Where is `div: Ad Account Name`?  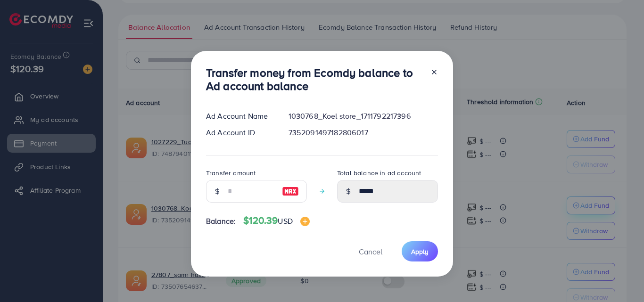
div: Ad Account Name is located at coordinates (240, 116).